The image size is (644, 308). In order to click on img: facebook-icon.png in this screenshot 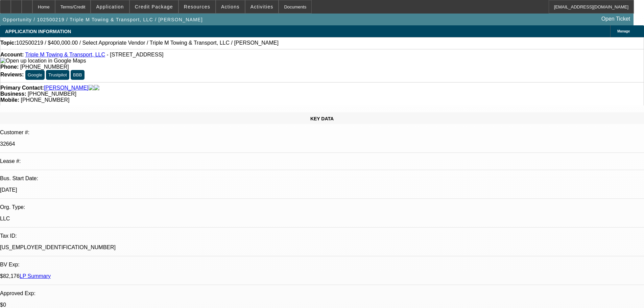, I will do `click(91, 88)`.